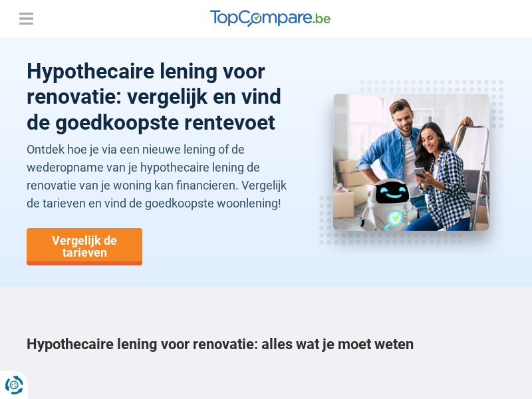 This screenshot has width=532, height=399. What do you see at coordinates (411, 162) in the screenshot?
I see `img: Hypothecaire lening voor renovatie` at bounding box center [411, 162].